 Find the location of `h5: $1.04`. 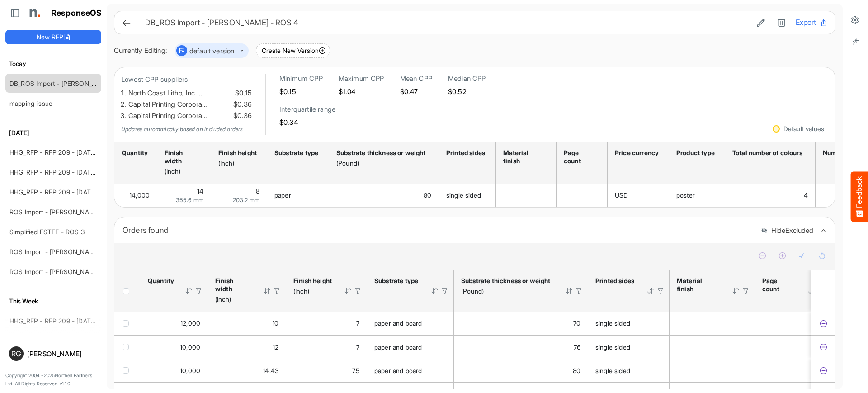

h5: $1.04 is located at coordinates (361, 91).